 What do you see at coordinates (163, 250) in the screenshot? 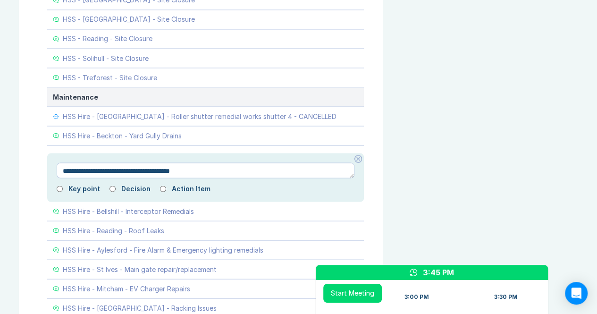
I see `div: HSS Hire - Aylesford - Fire Alarm & Emergency lighting remedials` at bounding box center [163, 250].